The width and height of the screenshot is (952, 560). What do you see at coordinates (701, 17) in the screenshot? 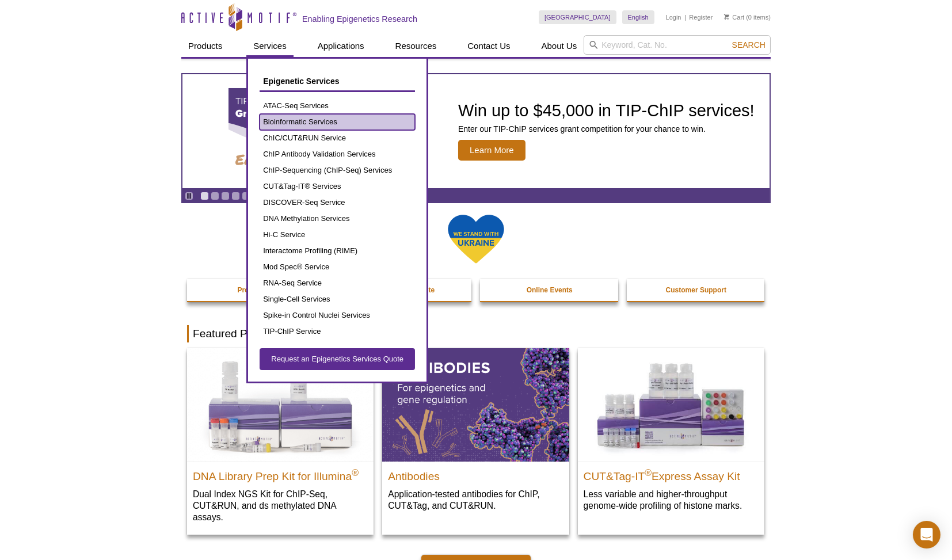
I see `a: Register` at bounding box center [701, 17].